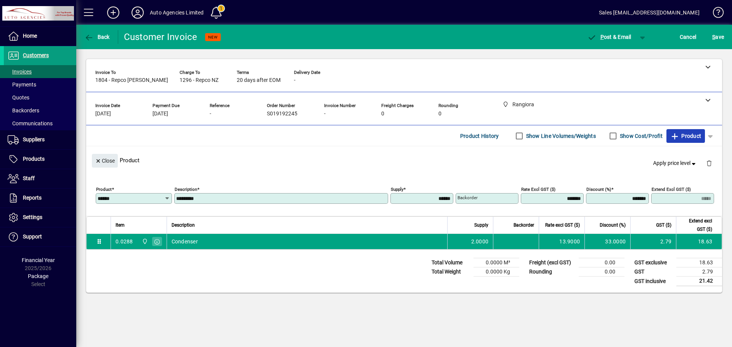  I want to click on a: Support, so click(40, 237).